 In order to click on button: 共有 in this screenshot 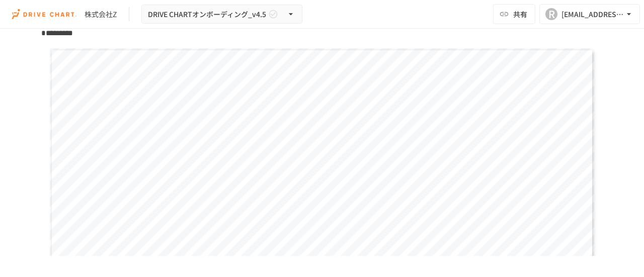, I will do `click(514, 14)`.